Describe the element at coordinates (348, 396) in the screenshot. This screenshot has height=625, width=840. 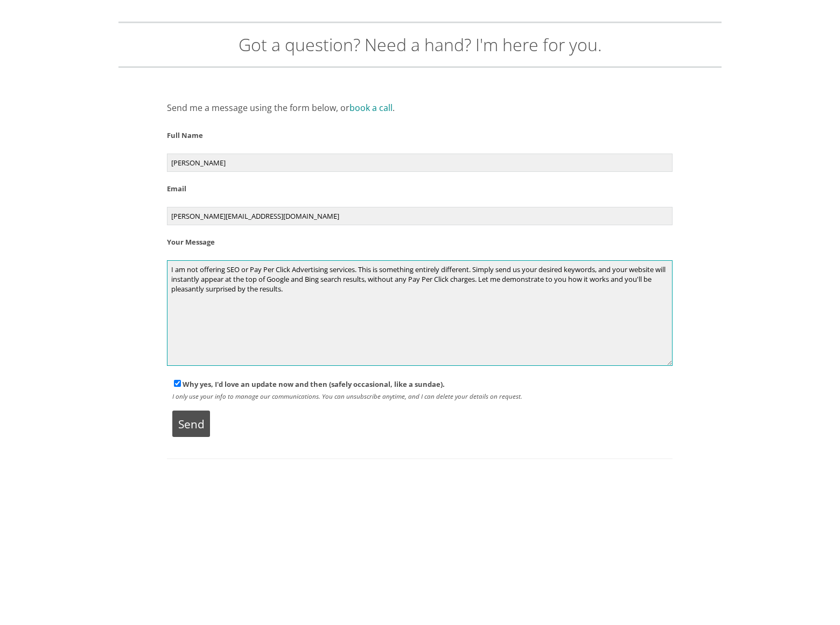
I see `i: I only use your info to manage our communications. You can unsubscribe anytime, and I can delete ...` at that location.